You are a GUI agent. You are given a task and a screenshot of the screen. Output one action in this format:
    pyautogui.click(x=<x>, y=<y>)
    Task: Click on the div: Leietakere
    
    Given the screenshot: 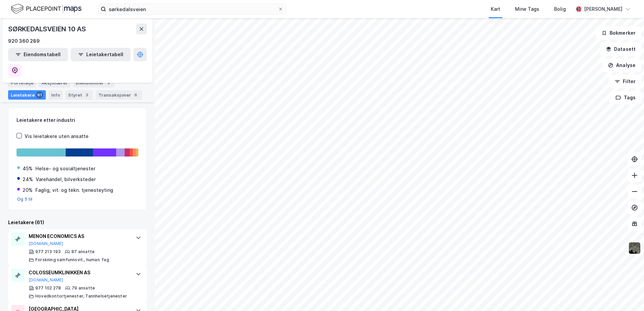 What is the action you would take?
    pyautogui.click(x=27, y=95)
    